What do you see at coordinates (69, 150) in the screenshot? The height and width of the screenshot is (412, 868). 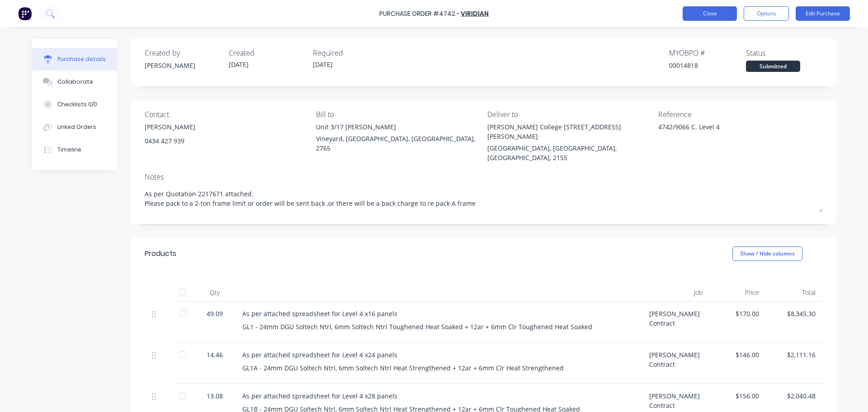 I see `div: Timeline` at bounding box center [69, 150].